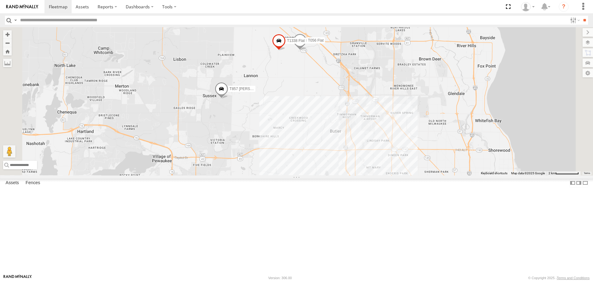 The image size is (593, 281). I want to click on label: Map Settings, so click(587, 73).